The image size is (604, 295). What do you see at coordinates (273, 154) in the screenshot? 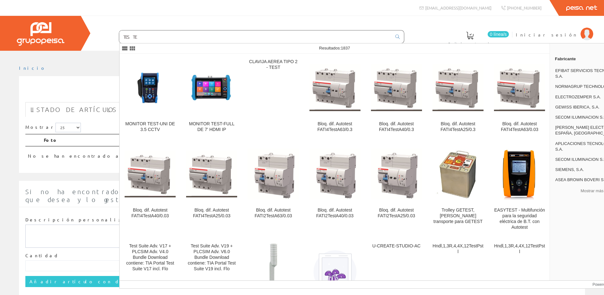
I see `td: No se han encontrado artículos, pruebe con otra búsqueda` at bounding box center [273, 154].